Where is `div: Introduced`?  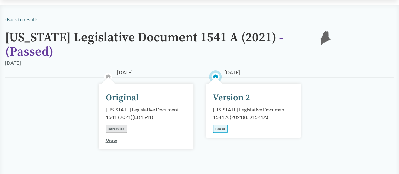
div: Introduced is located at coordinates (116, 128).